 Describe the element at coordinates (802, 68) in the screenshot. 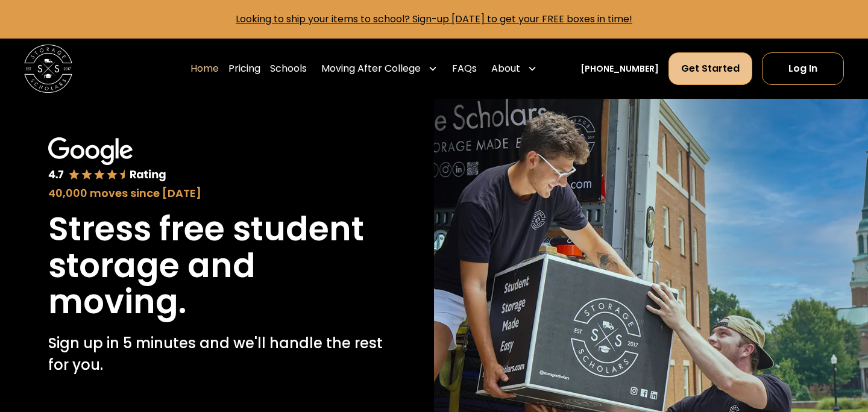

I see `a: Log In` at that location.